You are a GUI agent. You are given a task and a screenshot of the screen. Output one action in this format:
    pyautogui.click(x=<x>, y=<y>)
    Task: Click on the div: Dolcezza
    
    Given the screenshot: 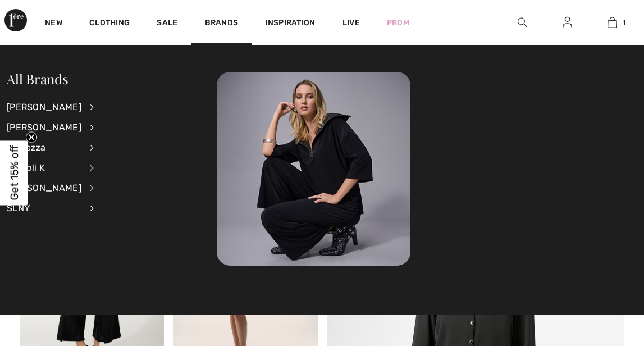 What is the action you would take?
    pyautogui.click(x=44, y=148)
    